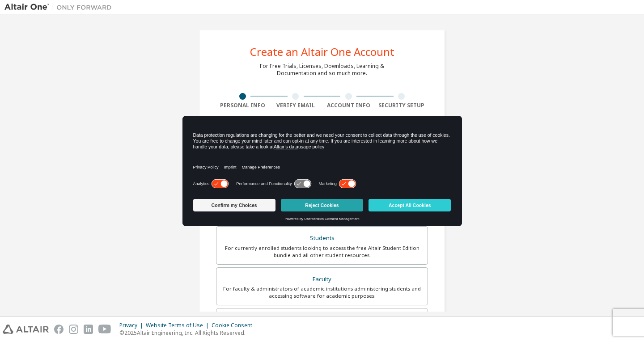 Image resolution: width=644 pixels, height=342 pixels. Describe the element at coordinates (322, 252) in the screenshot. I see `div: For currently enrolled students looking to access the free Altair Student Edition bundle and all ...` at that location.